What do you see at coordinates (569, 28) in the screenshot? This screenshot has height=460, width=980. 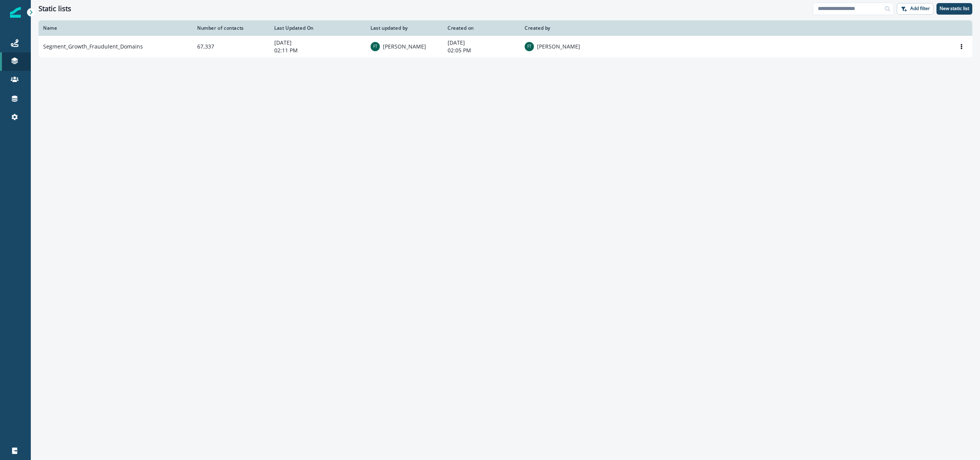 I see `div: Created by` at bounding box center [569, 28].